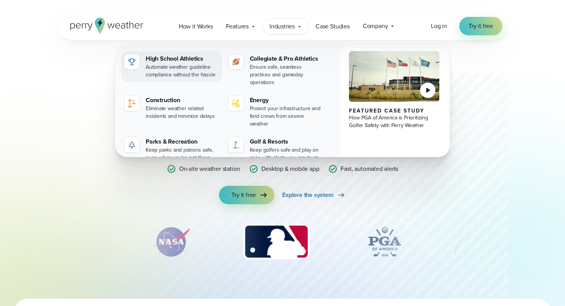 This screenshot has width=565, height=306. Describe the element at coordinates (333, 27) in the screenshot. I see `span: Case Studies` at that location.